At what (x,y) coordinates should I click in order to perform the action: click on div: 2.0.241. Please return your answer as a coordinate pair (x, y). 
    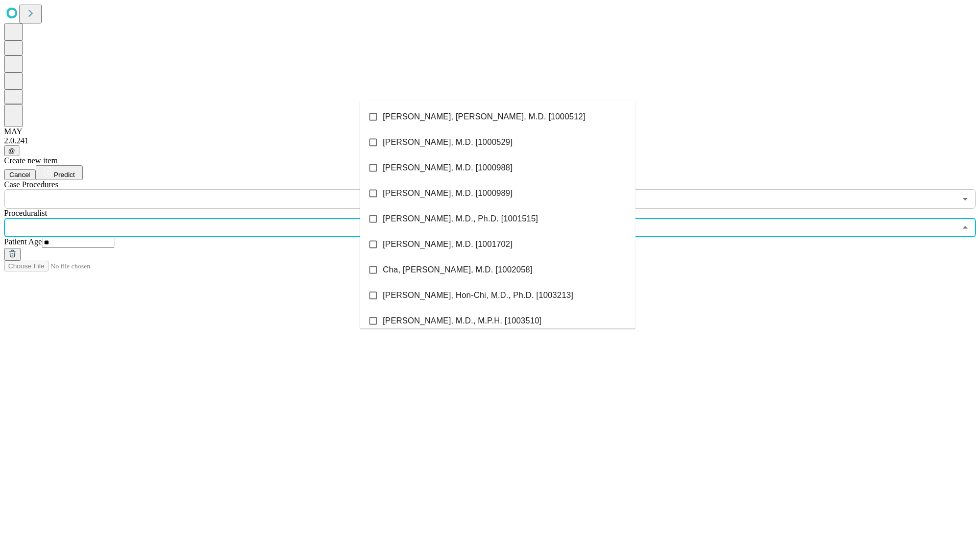
    Looking at the image, I should click on (490, 141).